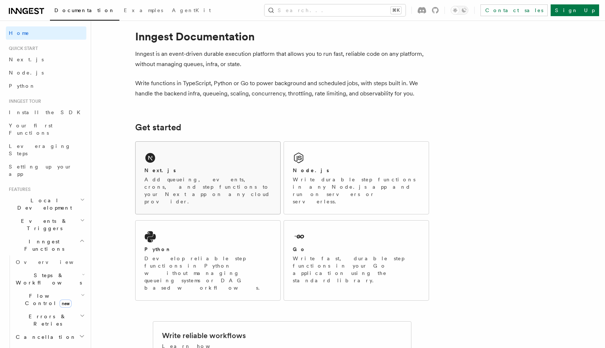  Describe the element at coordinates (44, 337) in the screenshot. I see `span: Cancellation` at that location.